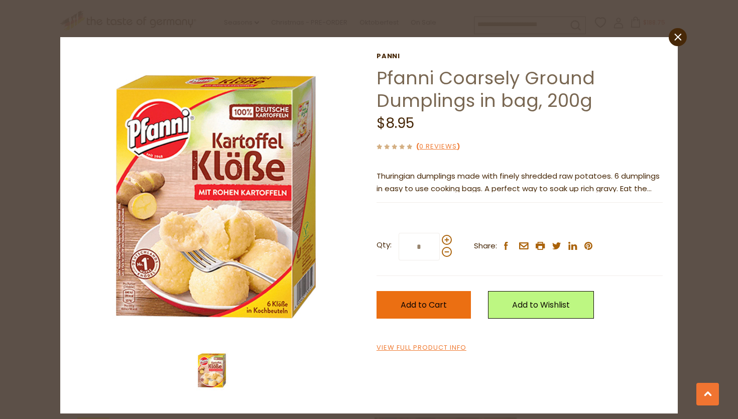  What do you see at coordinates (423, 305) in the screenshot?
I see `span: Add to Cart` at bounding box center [423, 305].